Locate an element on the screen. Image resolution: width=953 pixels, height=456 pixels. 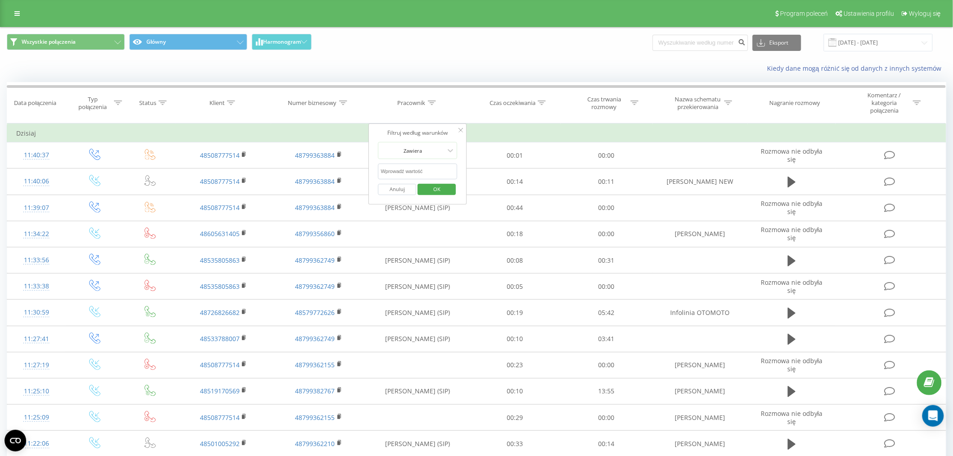
td: 00:18 is located at coordinates (515, 234).